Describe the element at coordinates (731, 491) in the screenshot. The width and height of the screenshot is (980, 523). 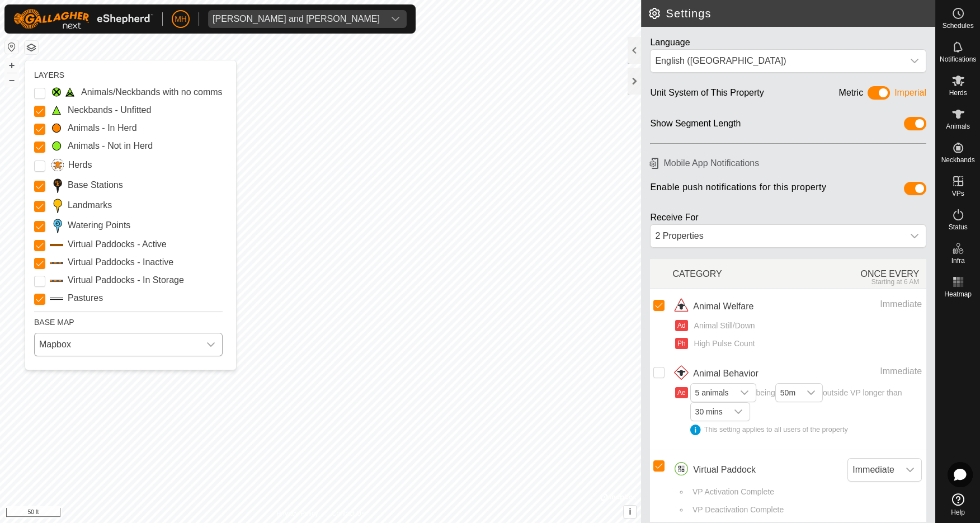
I see `span: VP Activation Complete` at that location.